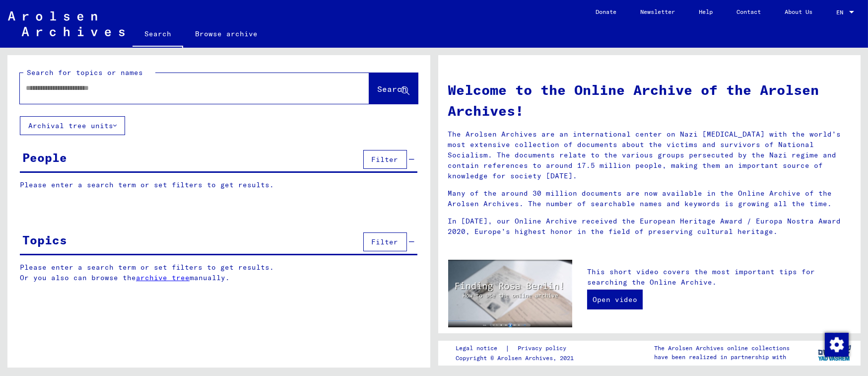 The image size is (868, 376). What do you see at coordinates (721, 348) in the screenshot?
I see `p: The Arolsen Archives online collections` at bounding box center [721, 348].